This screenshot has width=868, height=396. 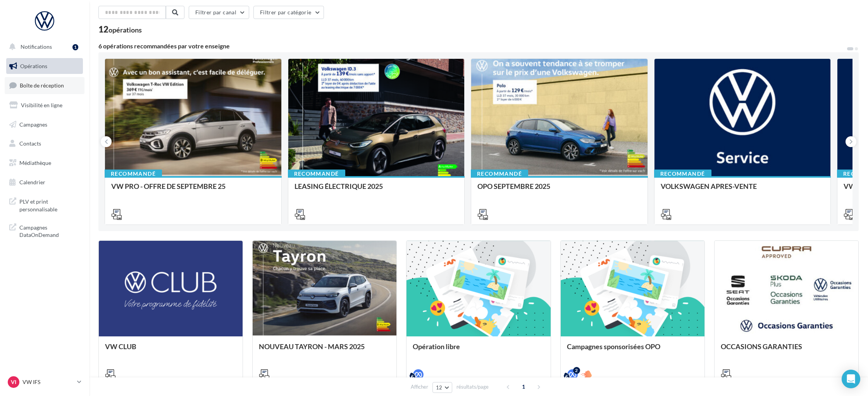 I want to click on div: OCCASIONS GARANTIES, so click(x=786, y=350).